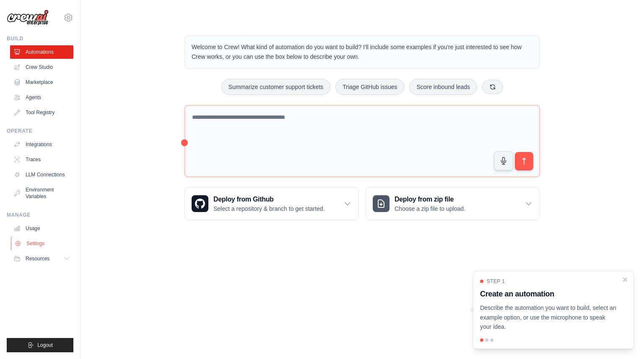 The height and width of the screenshot is (359, 644). I want to click on p: Welcome to Crew! What kind of automation do you want to build? I'll include some examples if you'..., so click(363, 52).